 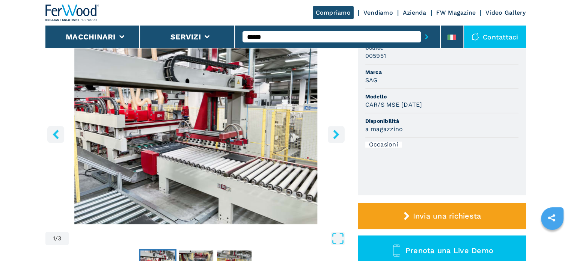 What do you see at coordinates (442, 96) in the screenshot?
I see `span: Modello` at bounding box center [442, 96].